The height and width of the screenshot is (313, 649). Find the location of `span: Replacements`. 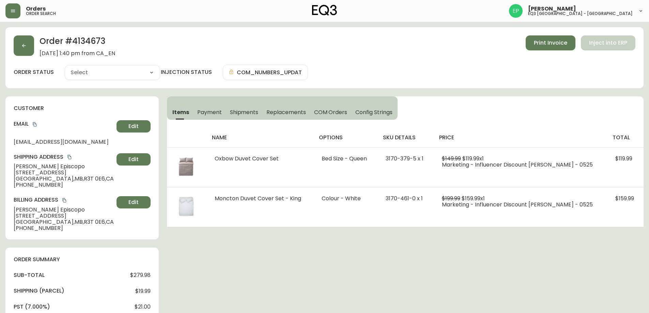

span: Replacements is located at coordinates (286, 112).